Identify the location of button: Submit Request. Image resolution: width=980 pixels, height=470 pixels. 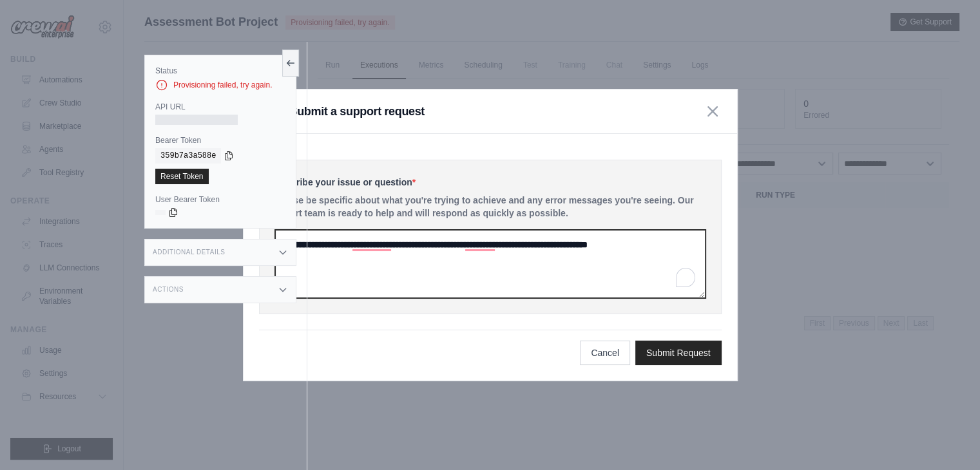
(679, 353).